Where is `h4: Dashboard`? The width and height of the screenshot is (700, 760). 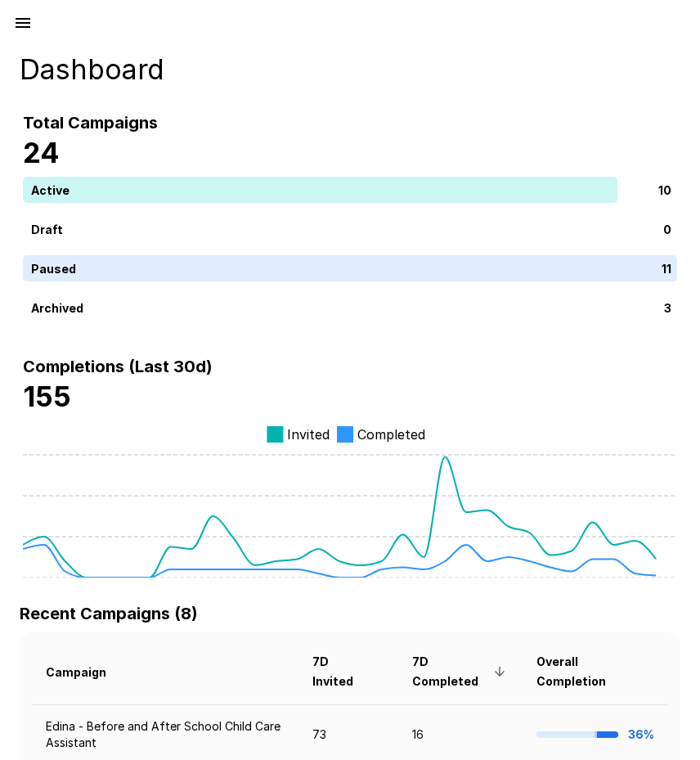
h4: Dashboard is located at coordinates (350, 70).